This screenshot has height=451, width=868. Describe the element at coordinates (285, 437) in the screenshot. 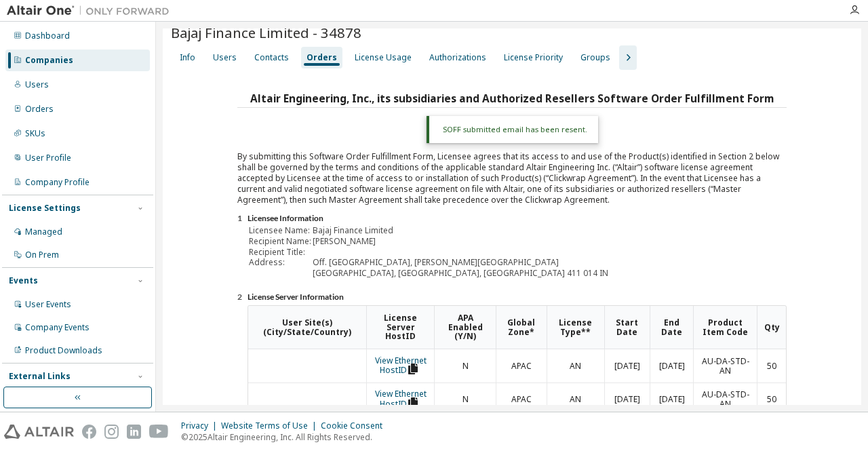

I see `p: © 2025 Altair Engineering, Inc. All Rights Reserved.` at that location.